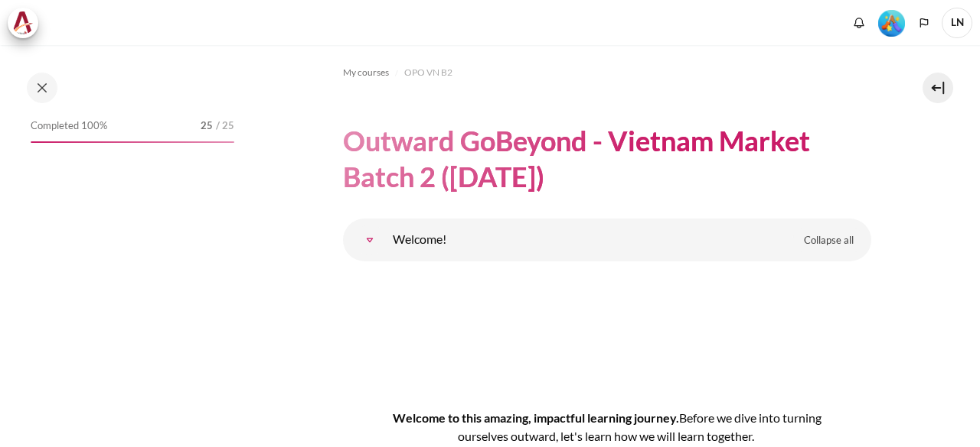 This screenshot has height=447, width=980. What do you see at coordinates (891, 22) in the screenshot?
I see `div: Level #5` at bounding box center [891, 22].